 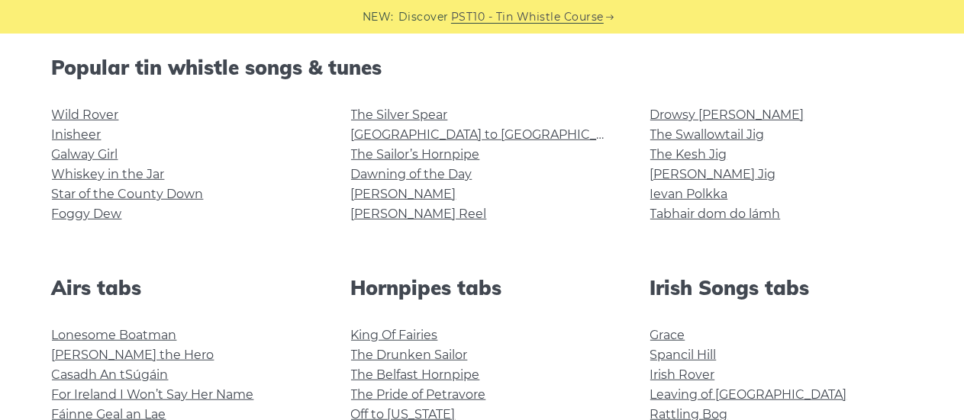 I want to click on a: The Kesh Jig, so click(x=688, y=154).